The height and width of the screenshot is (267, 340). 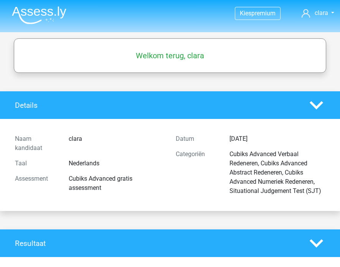 I want to click on a: clara, so click(x=318, y=13).